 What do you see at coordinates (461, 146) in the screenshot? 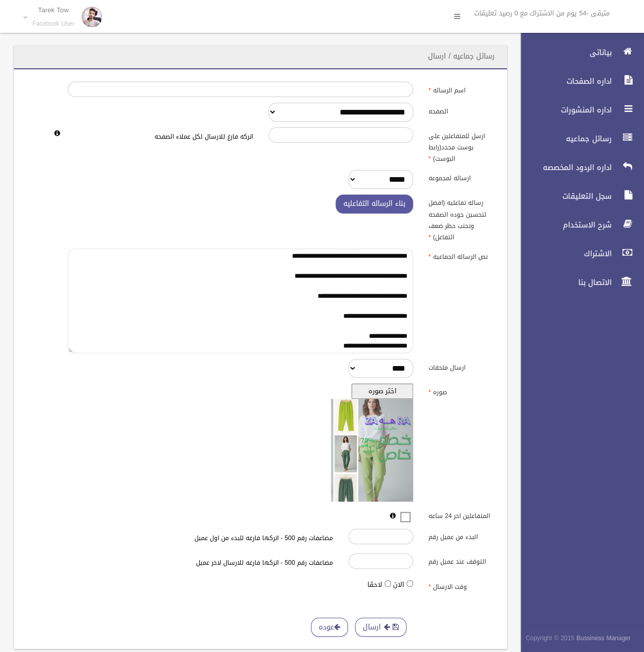
I see `label: ارسل للمتفاعلين على بوست محدد(رابط البوست)` at bounding box center [461, 146].